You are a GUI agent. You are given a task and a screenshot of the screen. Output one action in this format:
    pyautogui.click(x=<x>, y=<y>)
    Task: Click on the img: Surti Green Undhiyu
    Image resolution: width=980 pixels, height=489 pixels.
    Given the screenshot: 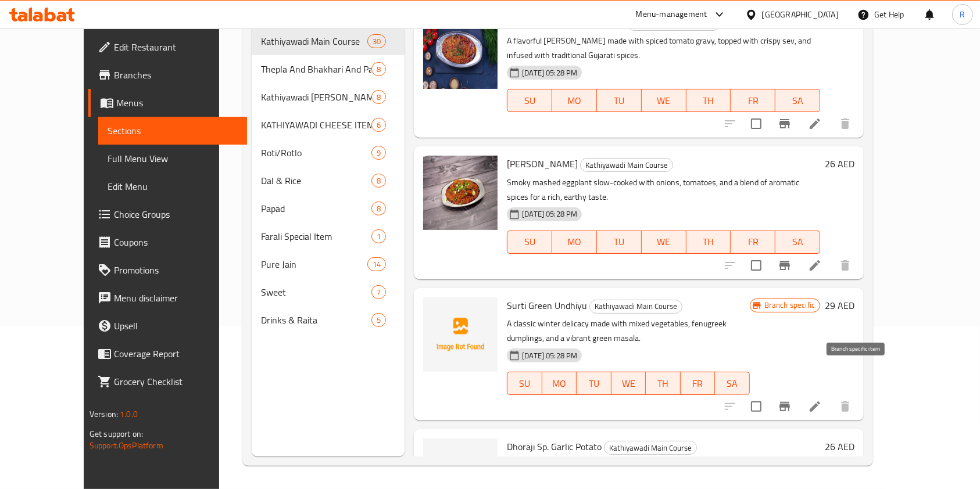 What is the action you would take?
    pyautogui.click(x=460, y=335)
    